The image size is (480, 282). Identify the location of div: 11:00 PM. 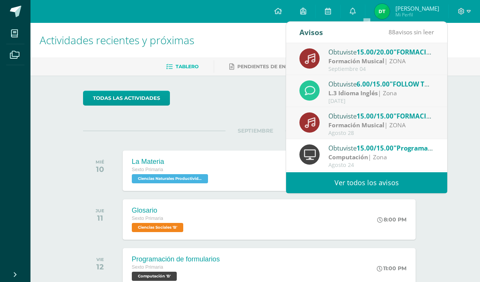
(391, 268).